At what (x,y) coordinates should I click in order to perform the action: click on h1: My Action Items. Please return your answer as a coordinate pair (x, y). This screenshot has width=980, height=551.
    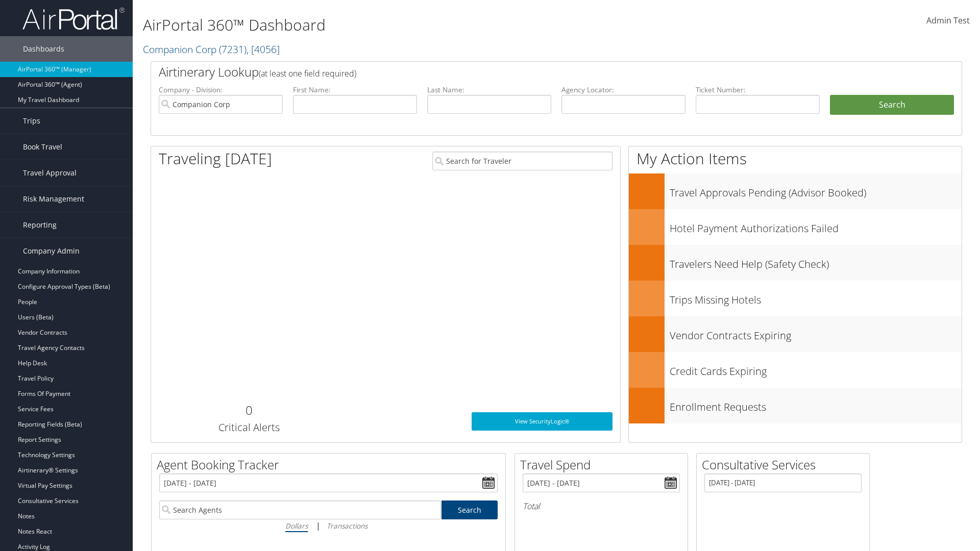
    Looking at the image, I should click on (795, 159).